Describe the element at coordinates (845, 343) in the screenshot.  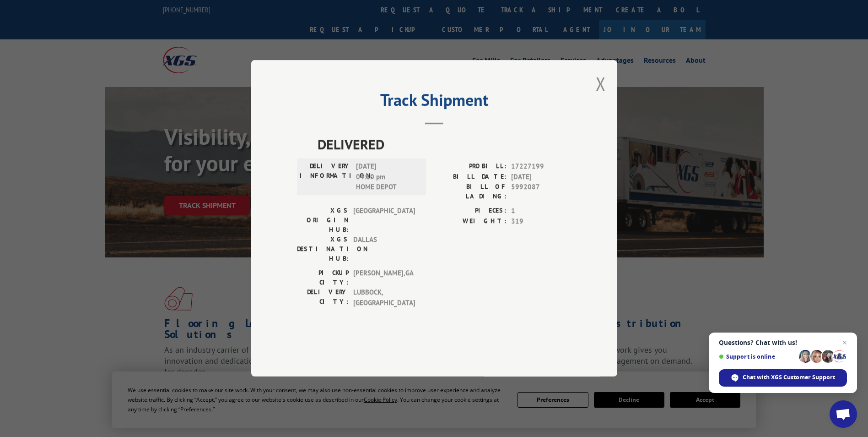
I see `span: Close chat` at that location.